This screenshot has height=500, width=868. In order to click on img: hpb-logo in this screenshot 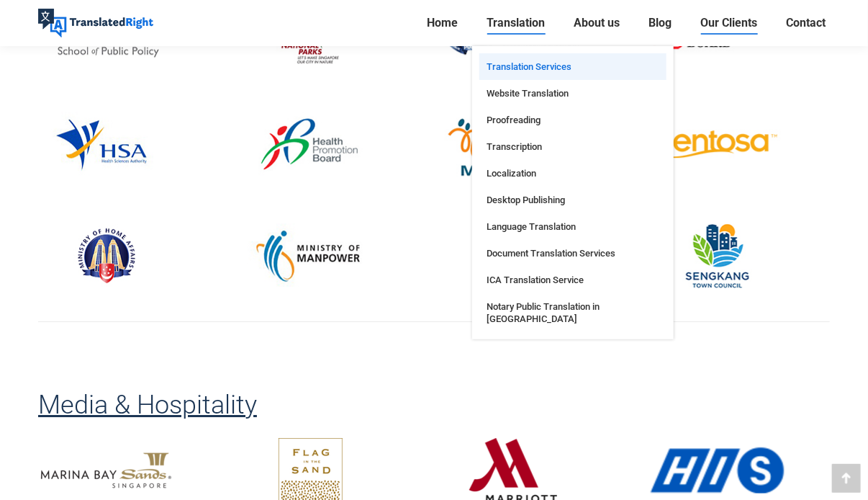, I will do `click(310, 144)`.